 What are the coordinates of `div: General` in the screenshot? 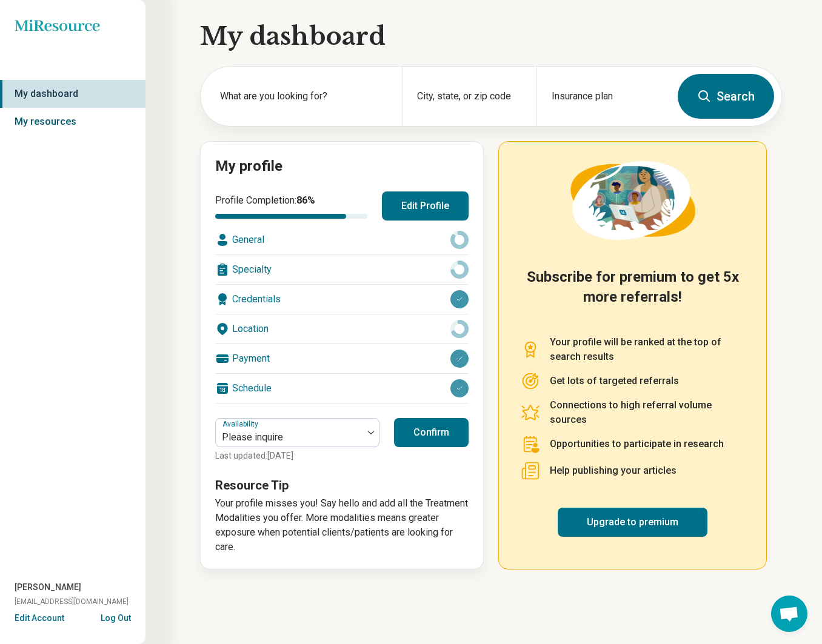 It's located at (342, 240).